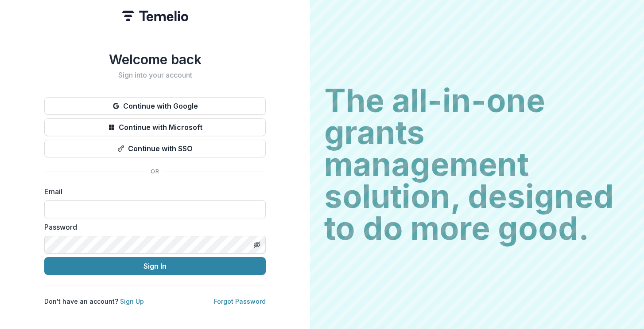  Describe the element at coordinates (155, 60) in the screenshot. I see `h1: Welcome back` at that location.